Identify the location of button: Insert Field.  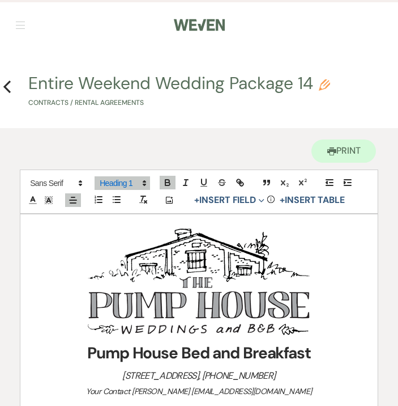
(230, 200).